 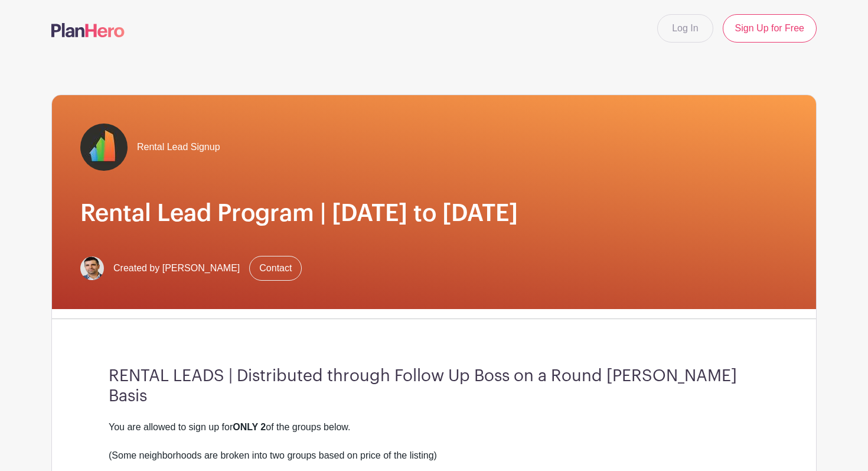 What do you see at coordinates (685, 29) in the screenshot?
I see `a: Log In` at bounding box center [685, 29].